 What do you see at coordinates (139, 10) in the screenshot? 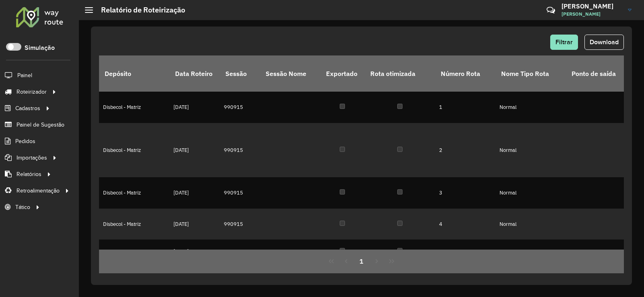
I see `h2: Relatório de Roteirização` at bounding box center [139, 10].